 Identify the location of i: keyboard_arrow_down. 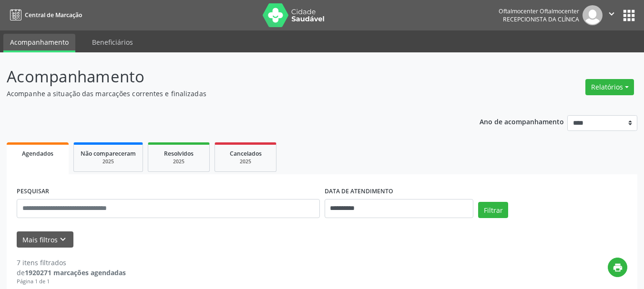
(63, 240).